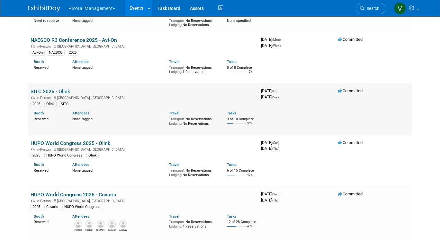  What do you see at coordinates (250, 178) in the screenshot?
I see `td: 40%` at bounding box center [250, 178].